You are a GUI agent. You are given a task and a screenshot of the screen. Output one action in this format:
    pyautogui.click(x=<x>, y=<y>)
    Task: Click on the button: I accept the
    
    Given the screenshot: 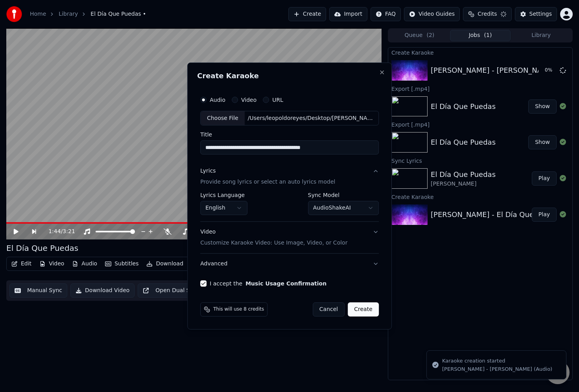 What is the action you would take?
    pyautogui.click(x=286, y=284)
    